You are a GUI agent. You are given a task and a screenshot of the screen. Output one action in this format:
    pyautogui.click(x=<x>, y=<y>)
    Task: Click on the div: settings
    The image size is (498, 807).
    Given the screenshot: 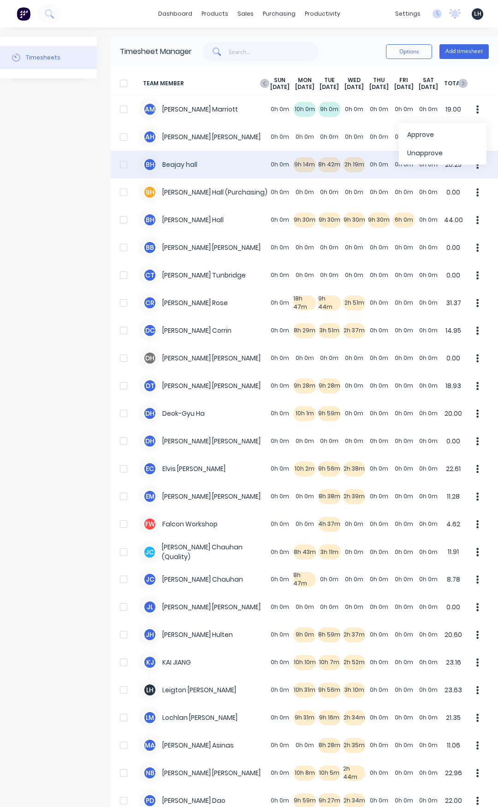 What is the action you would take?
    pyautogui.click(x=407, y=14)
    